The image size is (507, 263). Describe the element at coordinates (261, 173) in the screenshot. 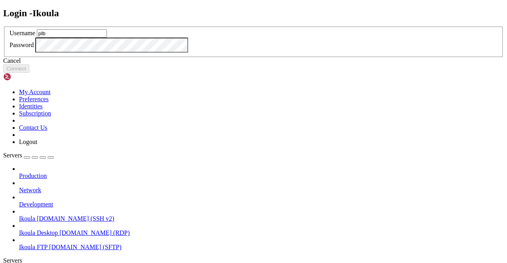

I see `li: Production` at that location.